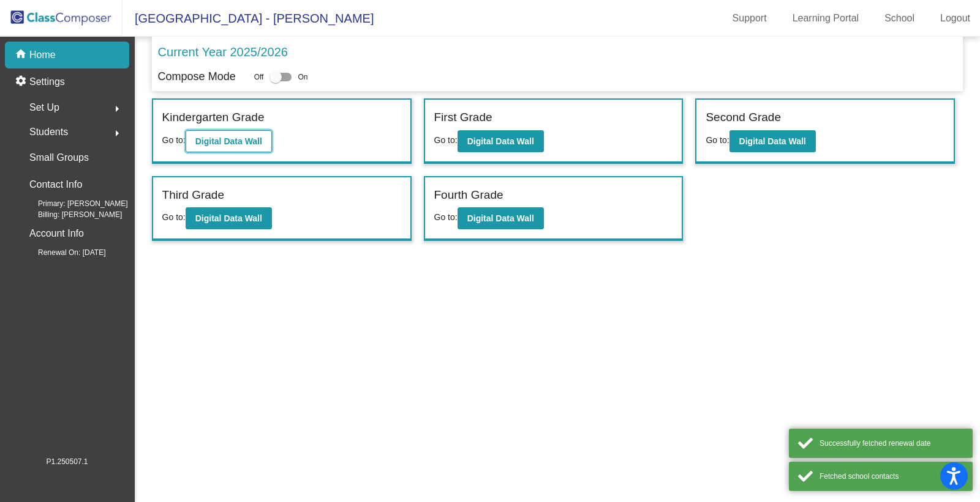  What do you see at coordinates (899, 19) in the screenshot?
I see `a: School` at bounding box center [899, 19].